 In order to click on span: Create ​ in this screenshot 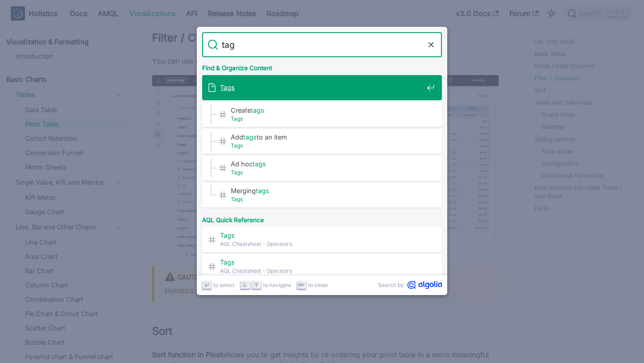, I will do `click(327, 110)`.